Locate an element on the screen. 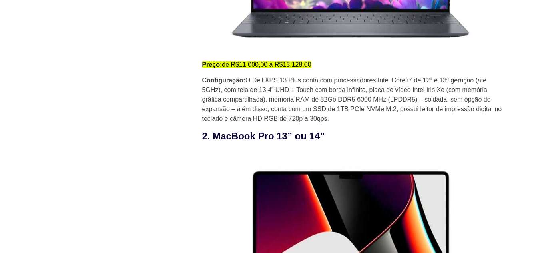 The image size is (540, 253). strong: Configuração: is located at coordinates (224, 80).